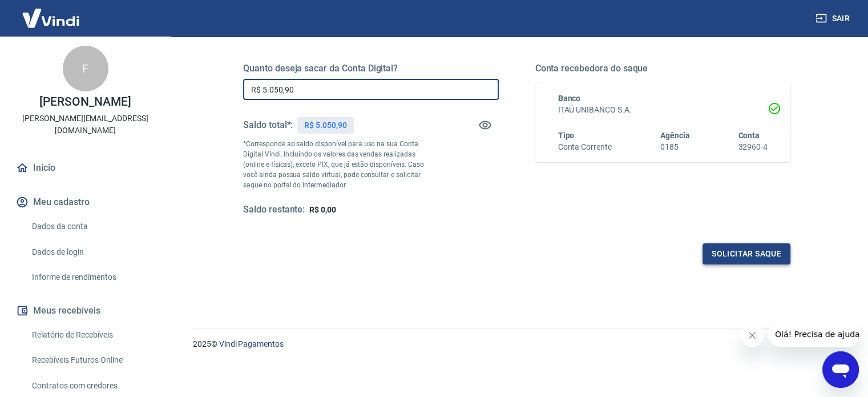 The width and height of the screenshot is (868, 397). What do you see at coordinates (566, 135) in the screenshot?
I see `span: Tipo` at bounding box center [566, 135].